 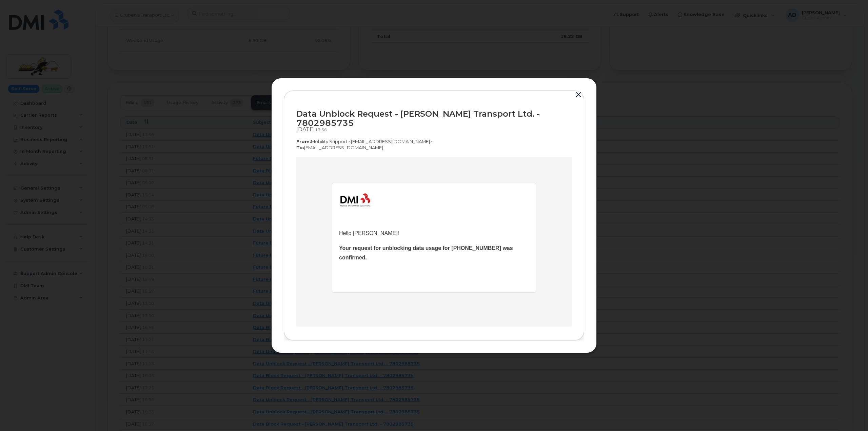 What do you see at coordinates (59, 43) in the screenshot?
I see `img: email_logo.jpg` at bounding box center [59, 43].